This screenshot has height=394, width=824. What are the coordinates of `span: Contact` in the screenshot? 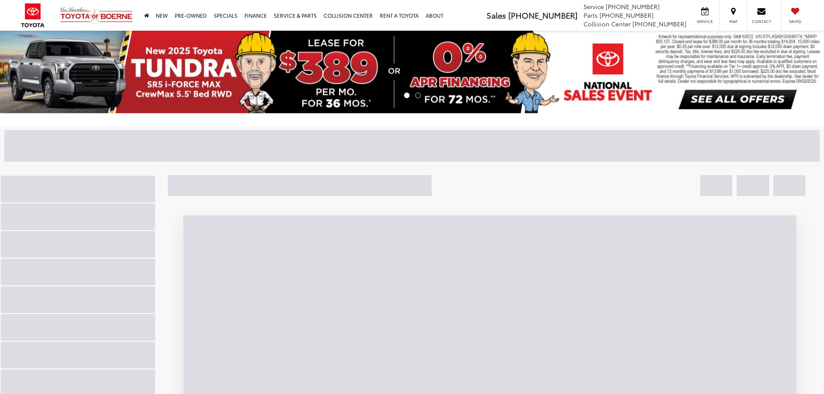 It's located at (762, 21).